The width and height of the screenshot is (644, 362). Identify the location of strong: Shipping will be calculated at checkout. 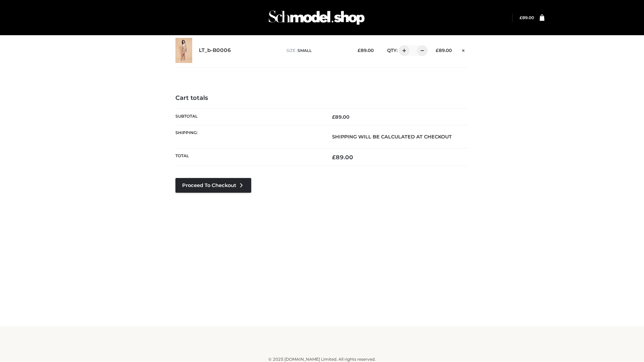
(392, 137).